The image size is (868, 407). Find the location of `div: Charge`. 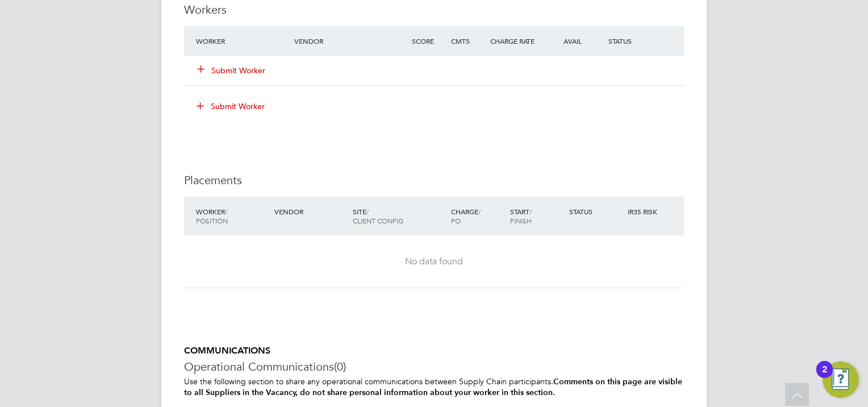

div: Charge is located at coordinates (477, 216).